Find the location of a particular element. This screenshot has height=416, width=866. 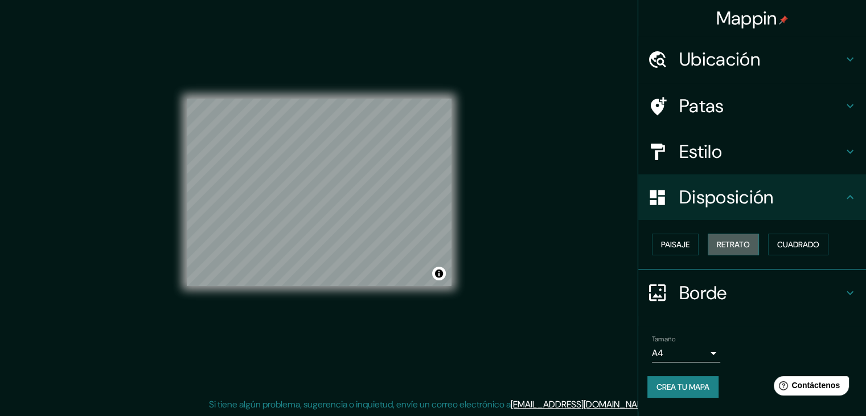

div: Estilo is located at coordinates (752, 151).